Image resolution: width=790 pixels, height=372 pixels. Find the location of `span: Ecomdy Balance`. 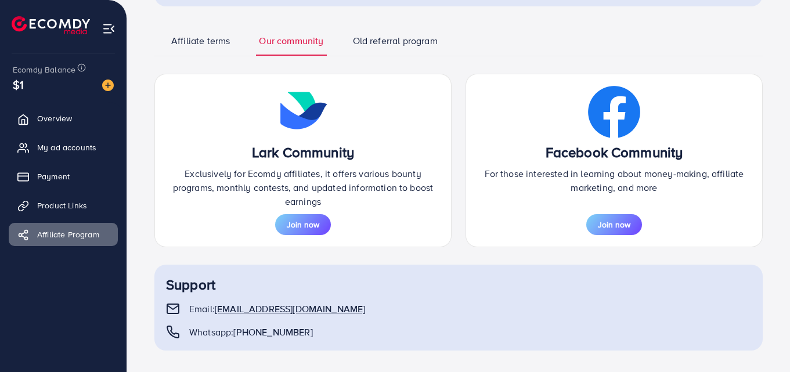

span: Ecomdy Balance is located at coordinates (44, 70).